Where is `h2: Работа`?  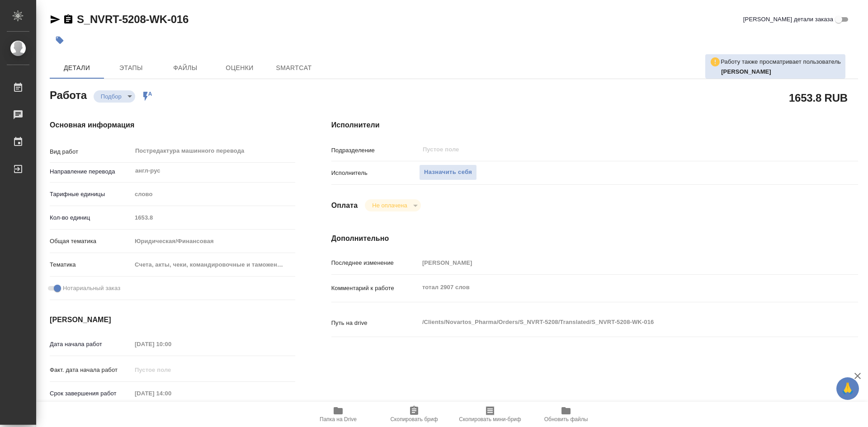 h2: Работа is located at coordinates (68, 95).